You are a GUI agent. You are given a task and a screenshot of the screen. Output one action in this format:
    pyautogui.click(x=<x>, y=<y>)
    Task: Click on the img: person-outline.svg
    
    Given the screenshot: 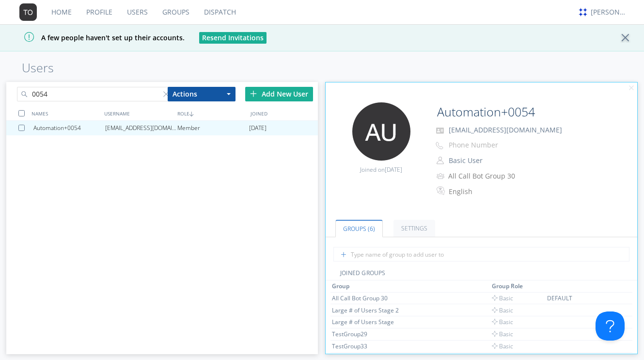 What is the action you would take?
    pyautogui.click(x=440, y=161)
    